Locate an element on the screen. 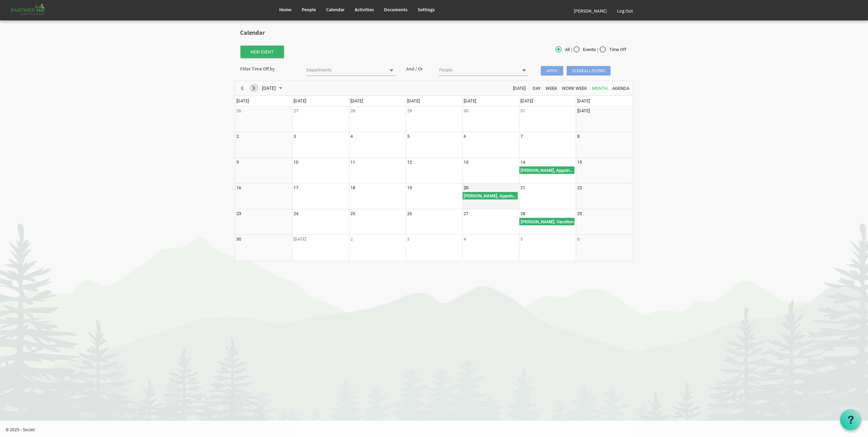 The width and height of the screenshot is (868, 437). div: Monday, October 27, 2025 is located at coordinates (296, 111).